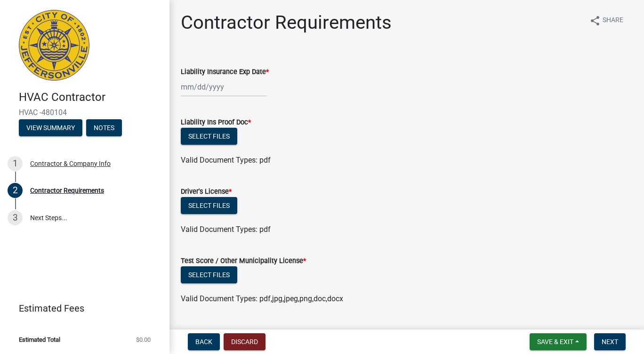 The image size is (644, 354). I want to click on span: Estimated Total, so click(40, 339).